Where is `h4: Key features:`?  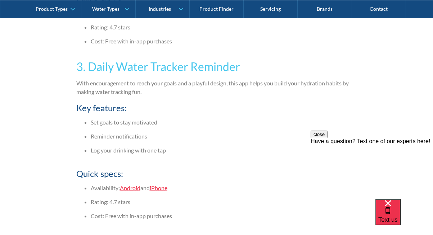
h4: Key features: is located at coordinates (216, 108).